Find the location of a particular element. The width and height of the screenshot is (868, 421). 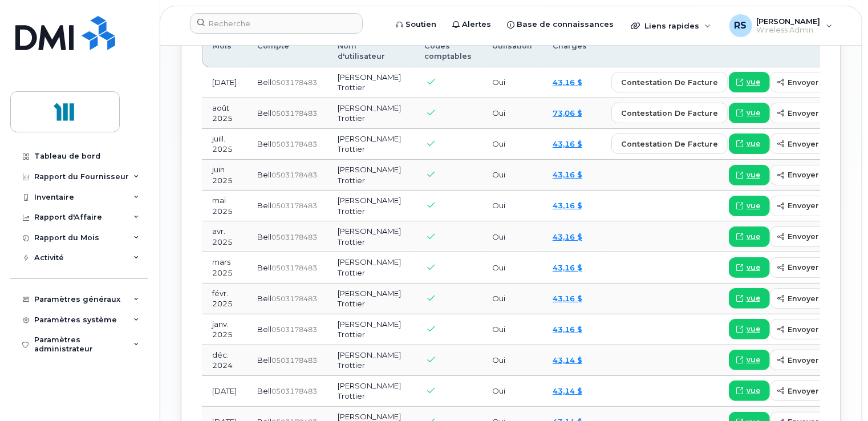

th: Nom d'utilisateur is located at coordinates (370, 51).